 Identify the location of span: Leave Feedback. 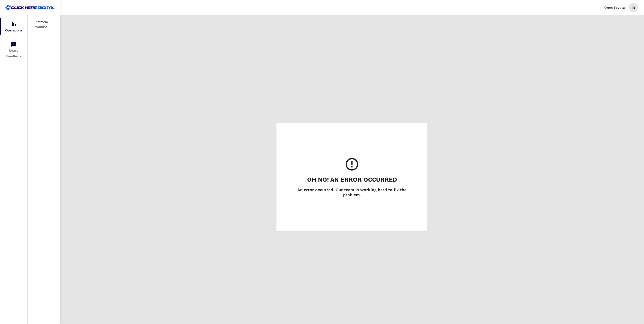
(14, 50).